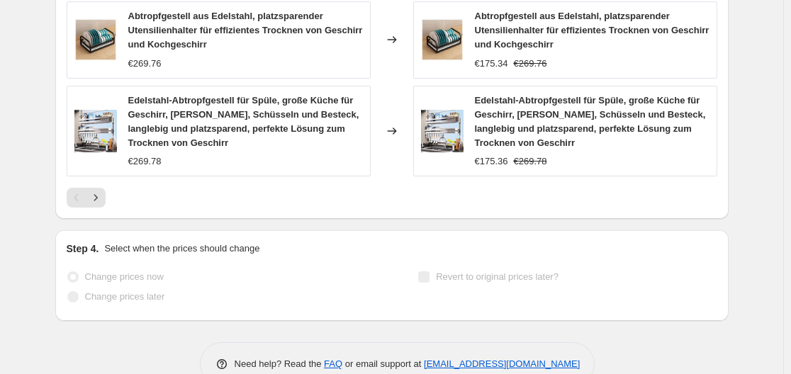 This screenshot has height=374, width=791. Describe the element at coordinates (530, 64) in the screenshot. I see `strike: €269.76` at that location.